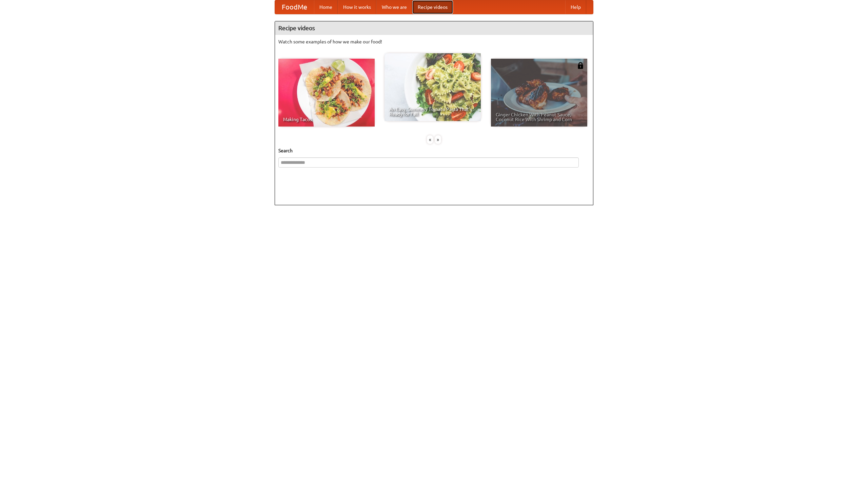  Describe the element at coordinates (327, 119) in the screenshot. I see `span: Making Tacos` at that location.